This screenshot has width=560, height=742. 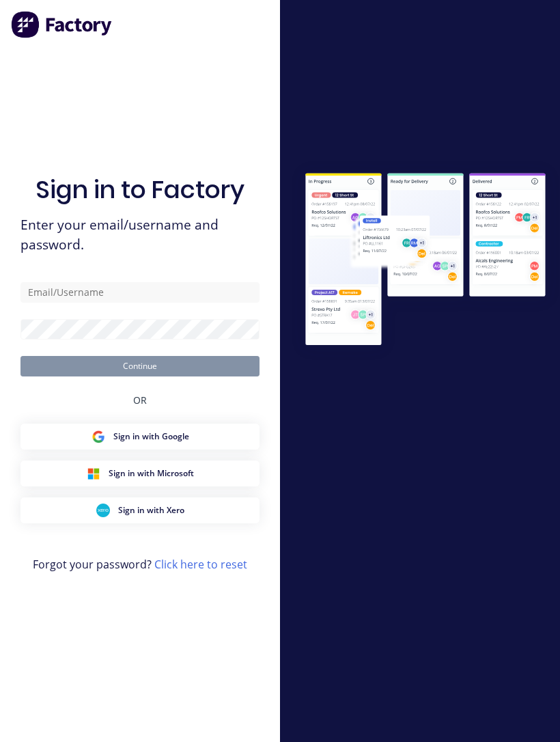 What do you see at coordinates (98, 437) in the screenshot?
I see `img: Google Sign in` at bounding box center [98, 437].